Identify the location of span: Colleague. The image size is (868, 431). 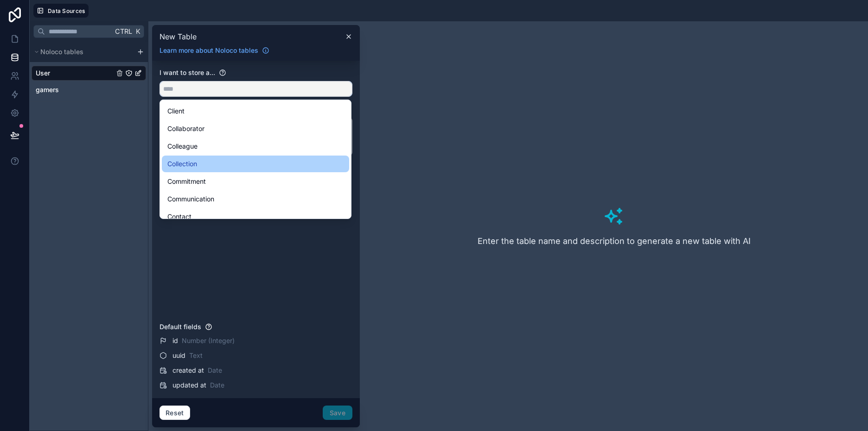
(182, 147).